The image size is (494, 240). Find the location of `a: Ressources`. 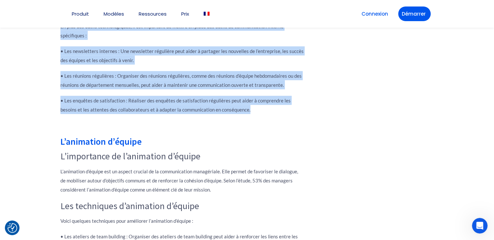

a: Ressources is located at coordinates (153, 14).